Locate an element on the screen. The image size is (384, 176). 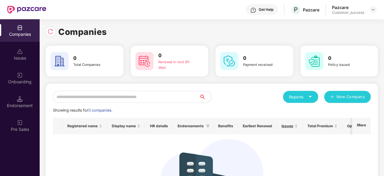
img: New Pazcare Logo is located at coordinates (27, 10).